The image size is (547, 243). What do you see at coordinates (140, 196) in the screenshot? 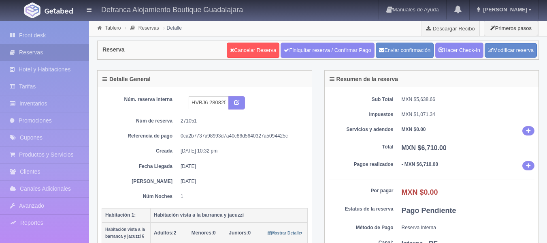
I see `dt: Núm Noches` at bounding box center [140, 196].